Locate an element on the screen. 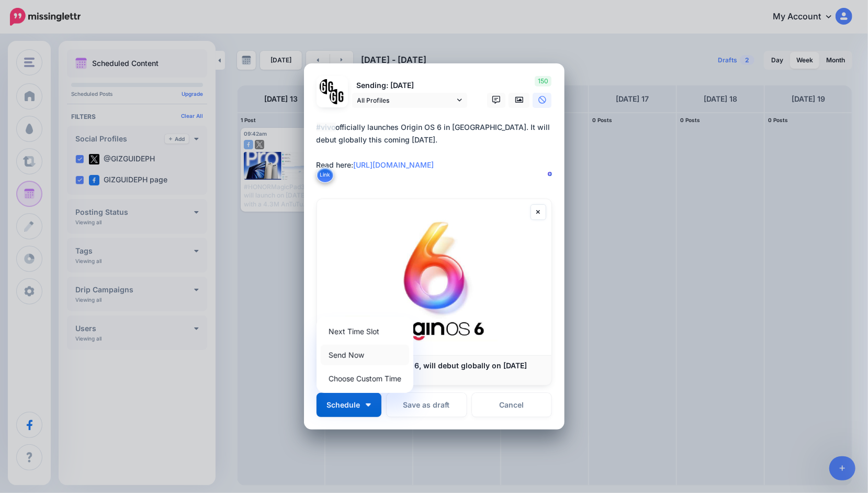 This screenshot has height=493, width=868. span: All Profiles is located at coordinates (406, 100).